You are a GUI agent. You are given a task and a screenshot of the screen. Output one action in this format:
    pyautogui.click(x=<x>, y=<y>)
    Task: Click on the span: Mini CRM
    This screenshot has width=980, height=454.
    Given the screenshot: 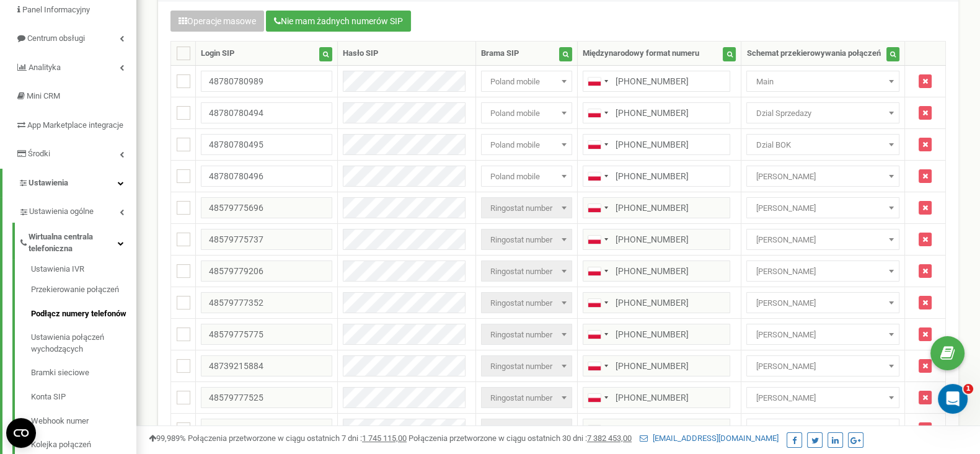 What is the action you would take?
    pyautogui.click(x=43, y=96)
    